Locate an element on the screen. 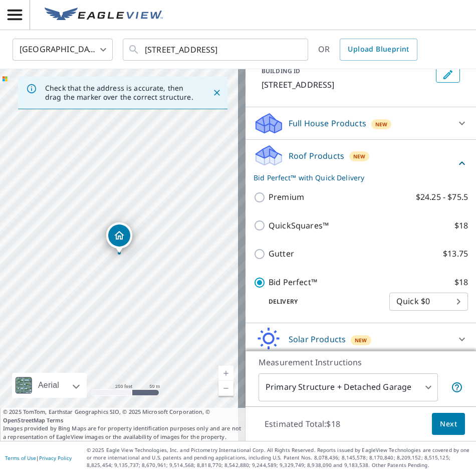 The width and height of the screenshot is (476, 474). p: Roof Products is located at coordinates (316, 156).